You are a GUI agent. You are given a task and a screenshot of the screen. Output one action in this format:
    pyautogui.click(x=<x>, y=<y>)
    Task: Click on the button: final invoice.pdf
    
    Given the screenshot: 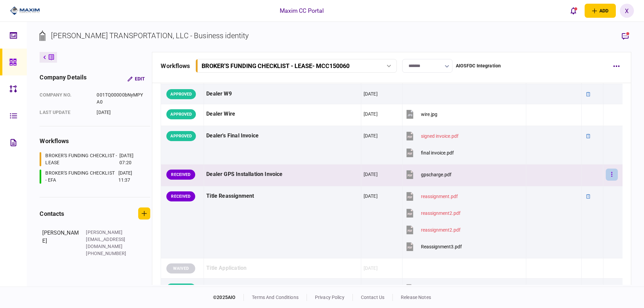 What is the action you would take?
    pyautogui.click(x=429, y=153)
    